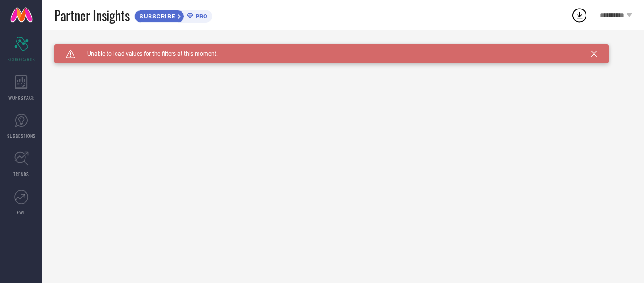 This screenshot has width=644, height=283. What do you see at coordinates (92, 15) in the screenshot?
I see `span: Partner Insights` at bounding box center [92, 15].